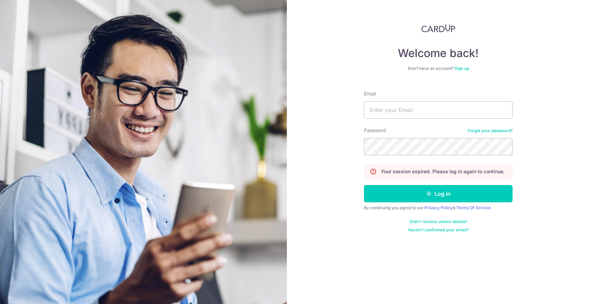  I want to click on input: Enter your Email, so click(439, 110).